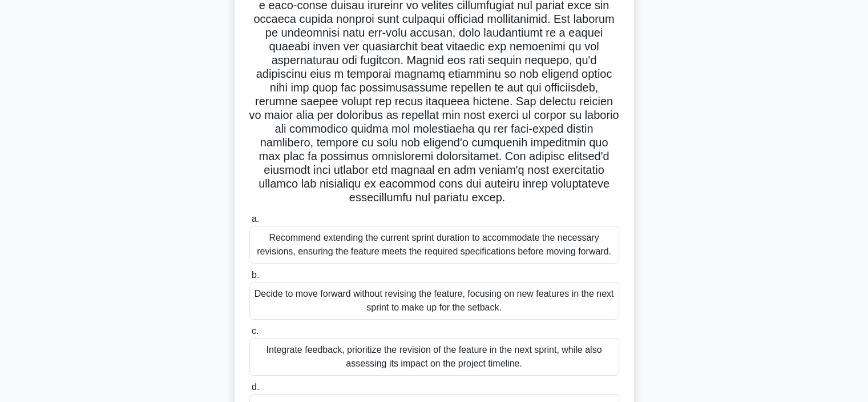  Describe the element at coordinates (255, 387) in the screenshot. I see `span: d.` at that location.